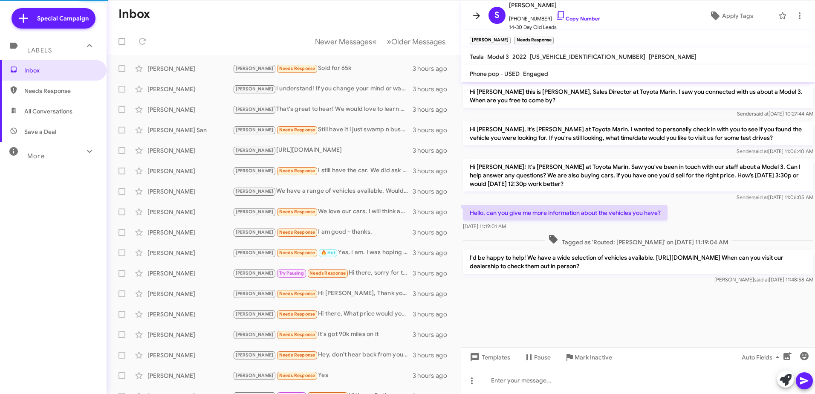  What do you see at coordinates (323, 211) in the screenshot?
I see `div: We love our cars, I will think about it.` at bounding box center [323, 211].